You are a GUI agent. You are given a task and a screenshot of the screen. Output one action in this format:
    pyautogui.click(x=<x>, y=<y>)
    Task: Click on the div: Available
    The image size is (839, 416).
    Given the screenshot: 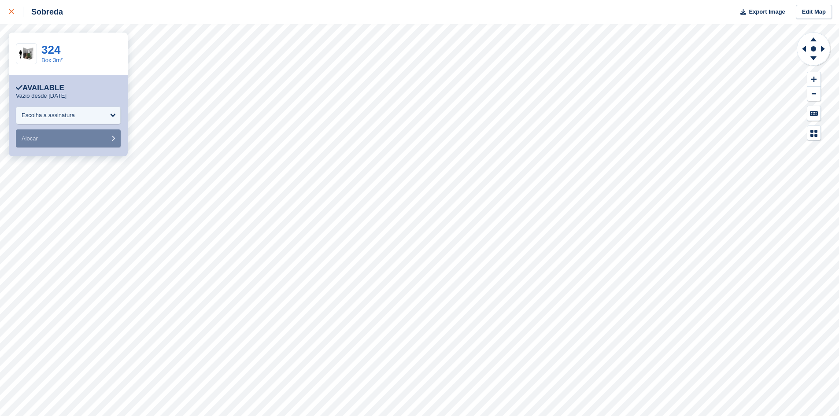 What is the action you would take?
    pyautogui.click(x=40, y=88)
    